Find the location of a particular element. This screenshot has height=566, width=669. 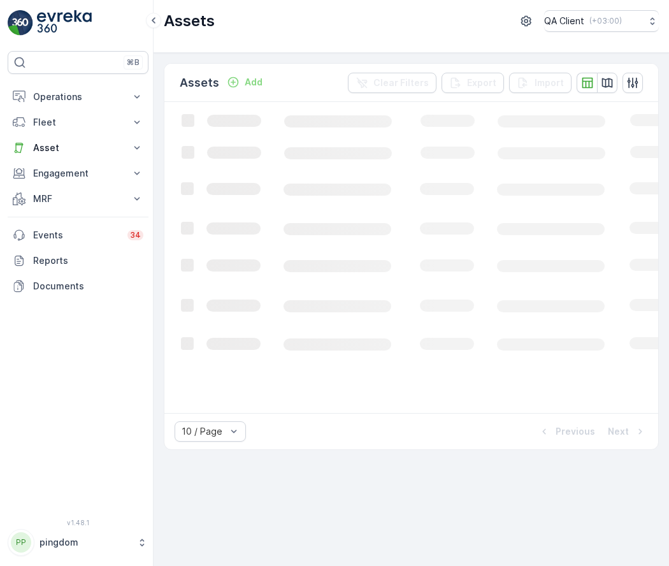

p: Export is located at coordinates (482, 83).